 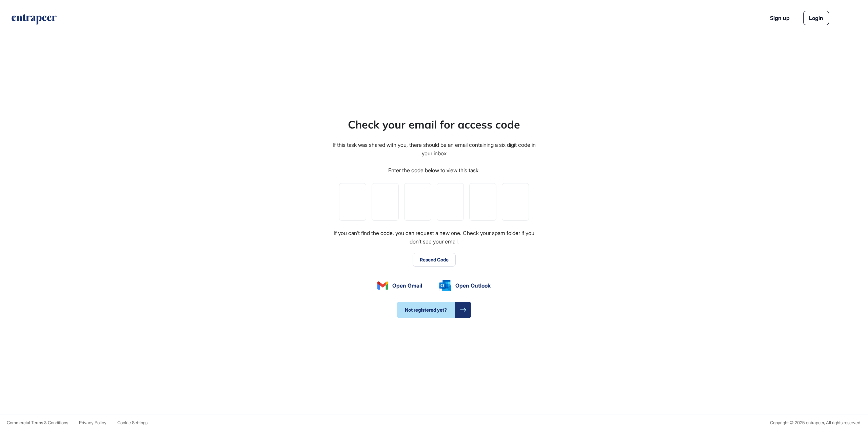 What do you see at coordinates (132, 422) in the screenshot?
I see `span: Cookie Settings` at bounding box center [132, 422].